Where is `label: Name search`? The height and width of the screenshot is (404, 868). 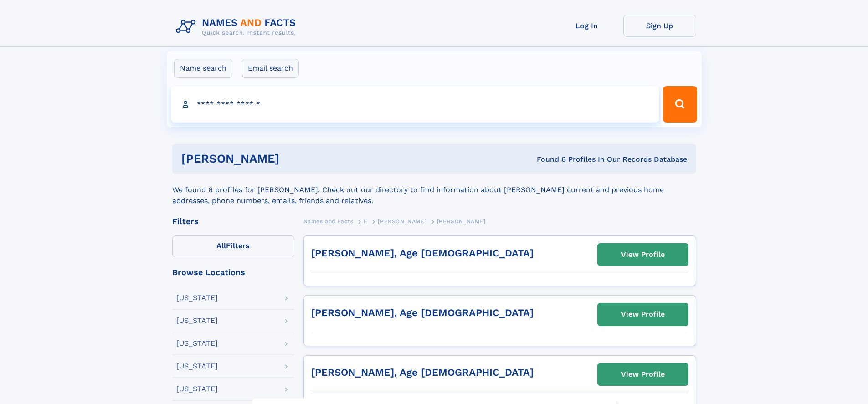 label: Name search is located at coordinates (203, 69).